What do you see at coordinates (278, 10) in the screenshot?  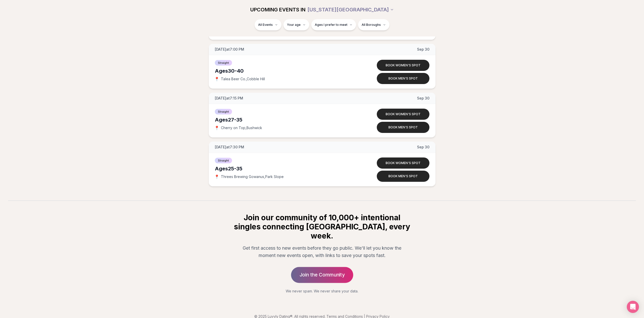 I see `span: UPCOMING EVENTS IN` at bounding box center [278, 10].